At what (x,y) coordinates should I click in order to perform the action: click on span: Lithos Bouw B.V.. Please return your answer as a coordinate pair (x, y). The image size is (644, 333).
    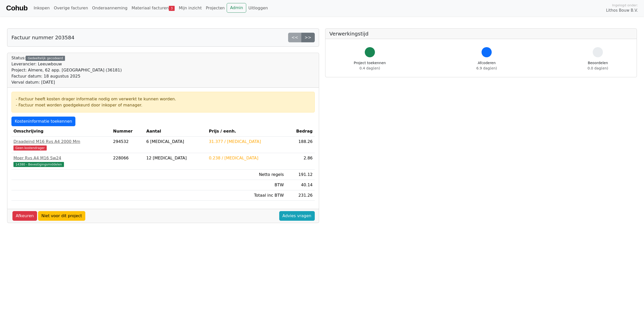
    Looking at the image, I should click on (622, 10).